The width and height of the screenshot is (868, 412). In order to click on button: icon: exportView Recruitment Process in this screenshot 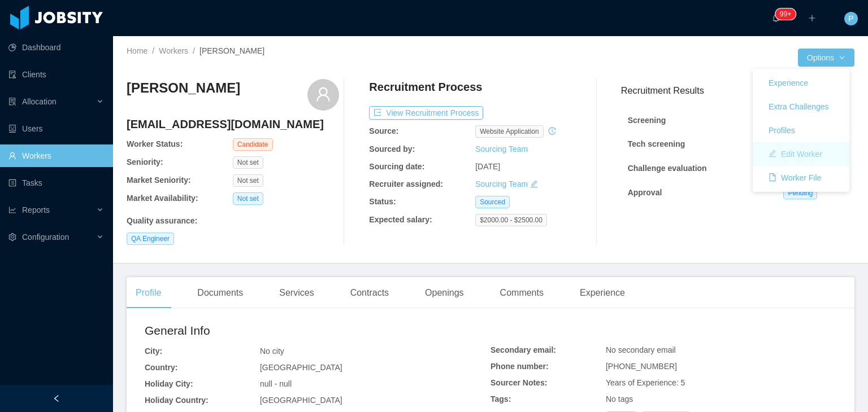, I will do `click(426, 113)`.